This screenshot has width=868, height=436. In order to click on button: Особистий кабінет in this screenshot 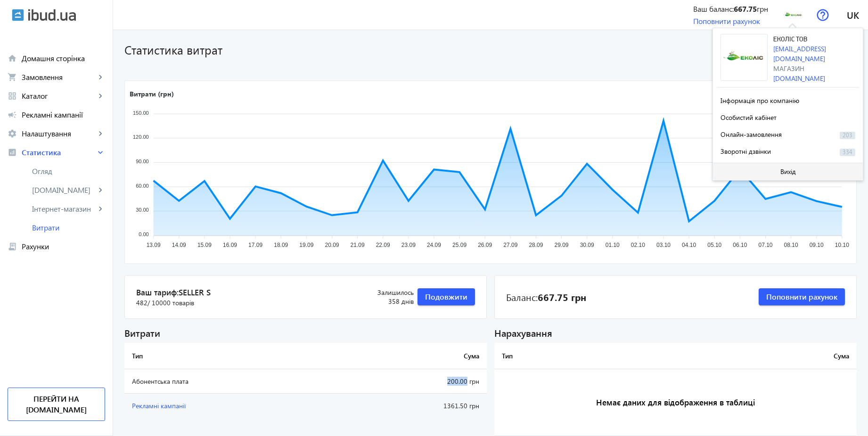, I will do `click(788, 117)`.